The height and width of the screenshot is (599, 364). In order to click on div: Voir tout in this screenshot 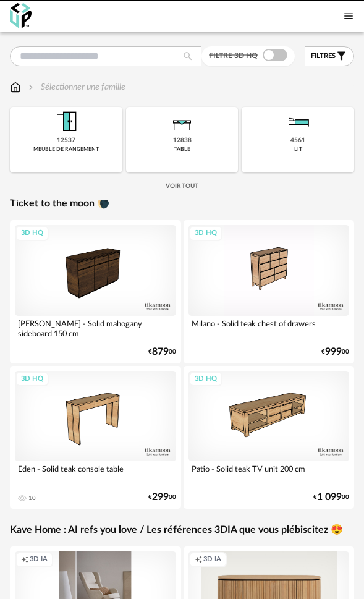, I will do `click(182, 188)`.